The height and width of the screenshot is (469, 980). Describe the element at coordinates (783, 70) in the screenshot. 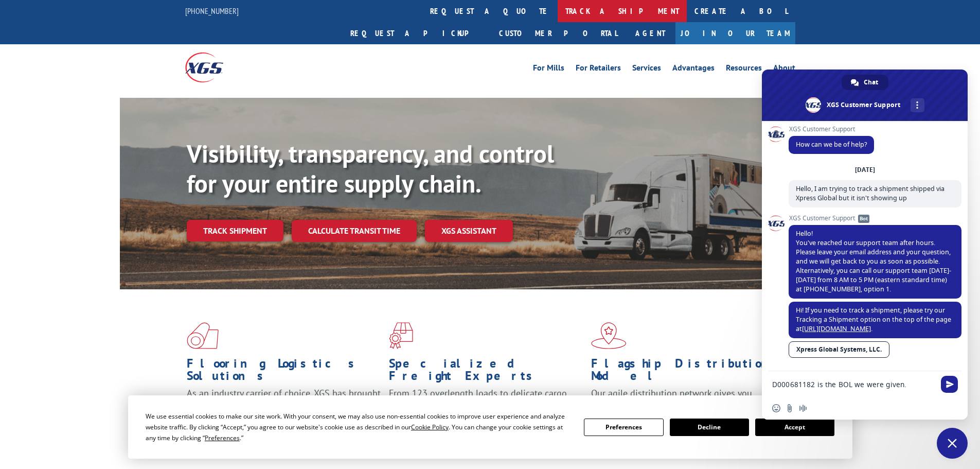

I see `a: About` at that location.